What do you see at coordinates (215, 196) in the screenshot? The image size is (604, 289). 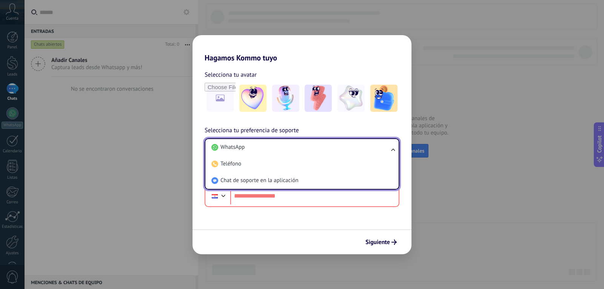 I see `div: Paraguay: + 595` at bounding box center [215, 196].